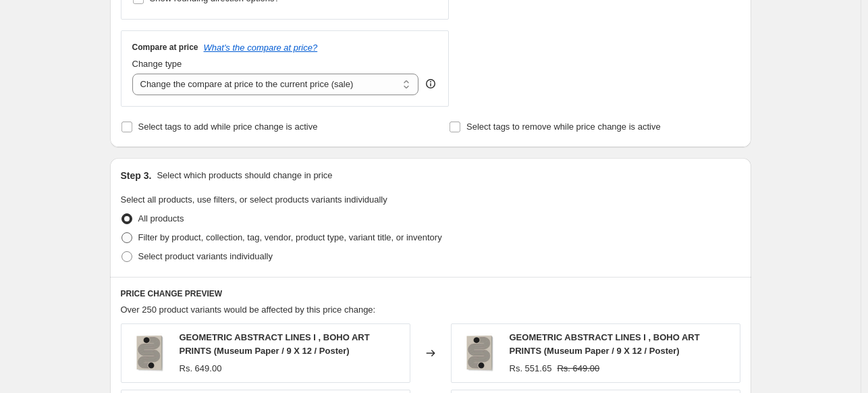 Image resolution: width=868 pixels, height=393 pixels. I want to click on div: Rs. 649.00, so click(200, 368).